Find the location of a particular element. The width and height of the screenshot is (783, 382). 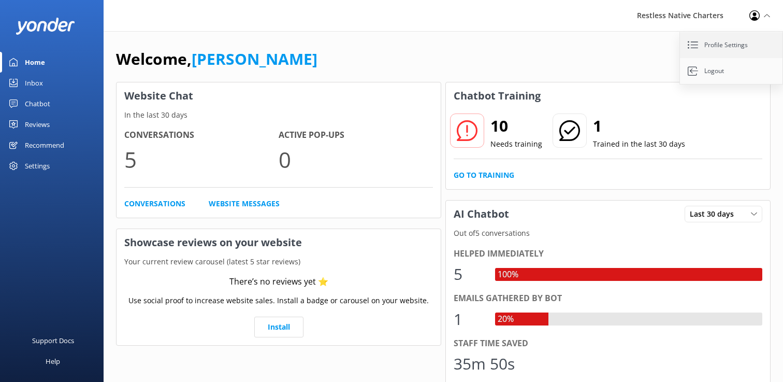

p: 5 is located at coordinates (202, 159).